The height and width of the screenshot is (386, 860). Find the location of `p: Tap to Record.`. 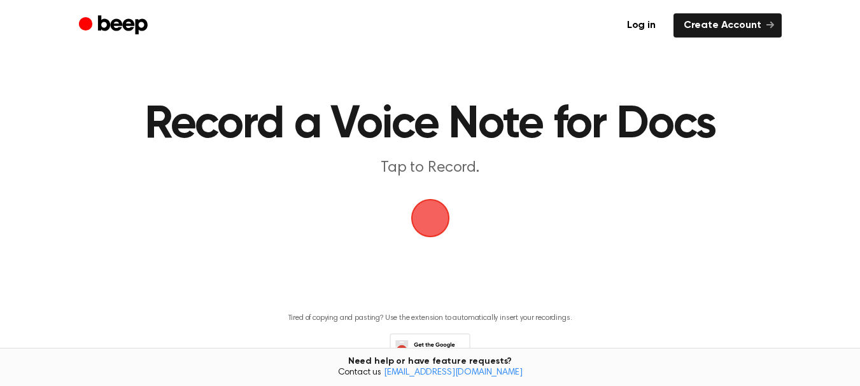

p: Tap to Record. is located at coordinates (430, 168).